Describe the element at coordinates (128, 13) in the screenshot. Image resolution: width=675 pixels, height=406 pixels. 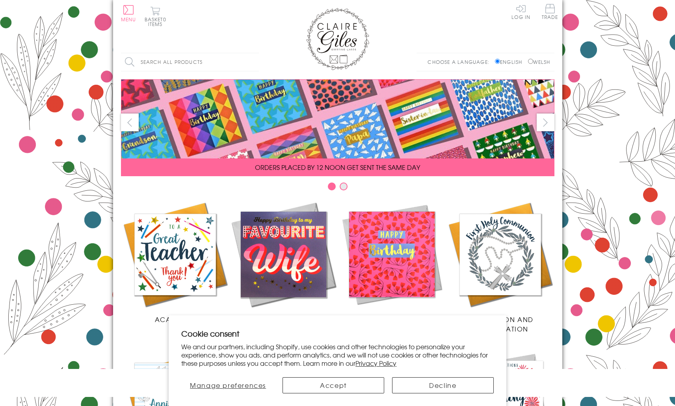
I see `button: Menu` at that location.